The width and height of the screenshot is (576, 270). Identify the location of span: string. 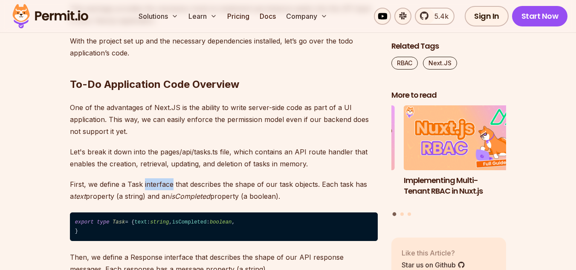
(159, 222).